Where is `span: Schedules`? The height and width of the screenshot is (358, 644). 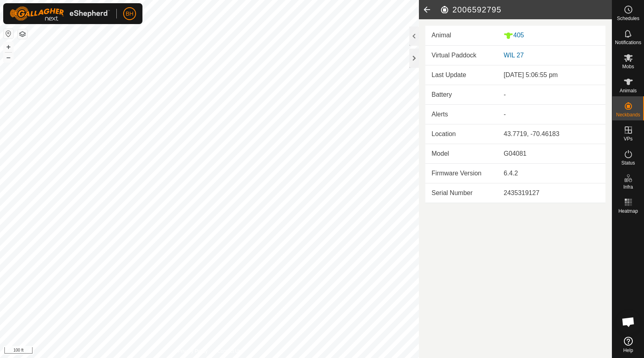 span: Schedules is located at coordinates (628, 19).